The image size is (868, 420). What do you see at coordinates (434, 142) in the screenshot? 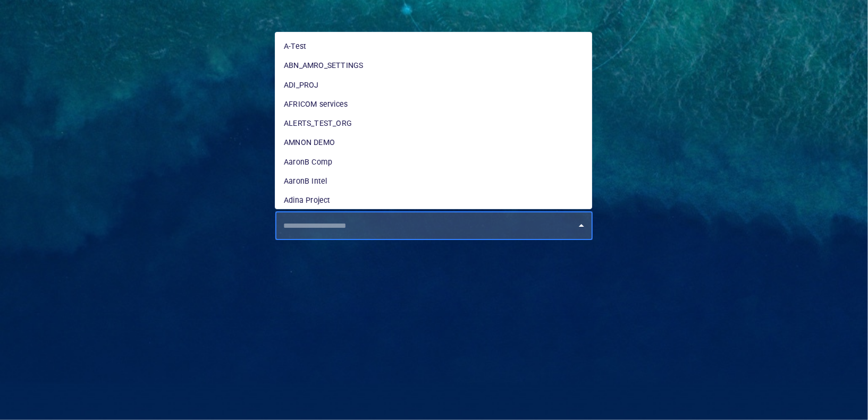
I see `li: AMNON DEMO` at bounding box center [434, 142].